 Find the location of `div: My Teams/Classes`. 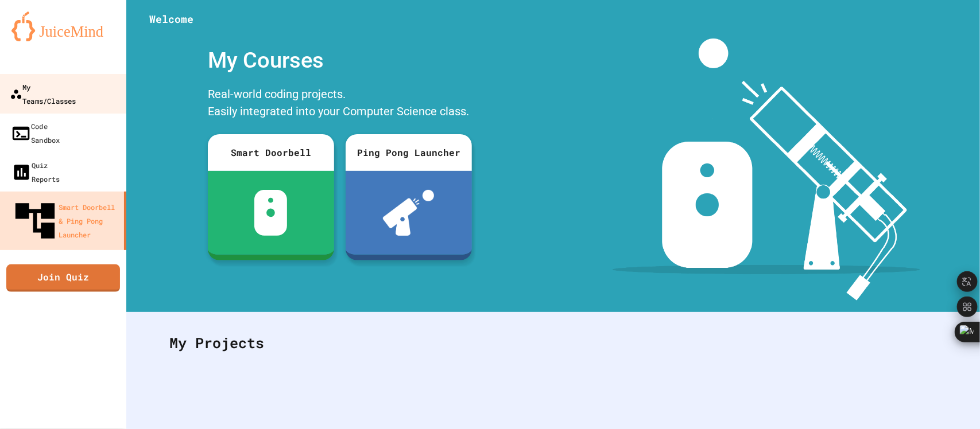

div: My Teams/Classes is located at coordinates (43, 93).